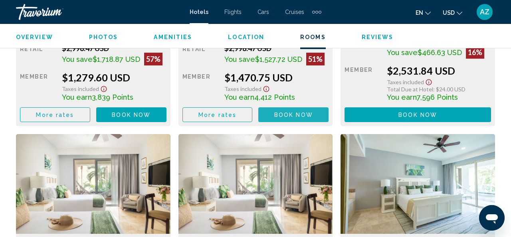 The height and width of the screenshot is (237, 511). I want to click on button: Location, so click(246, 37).